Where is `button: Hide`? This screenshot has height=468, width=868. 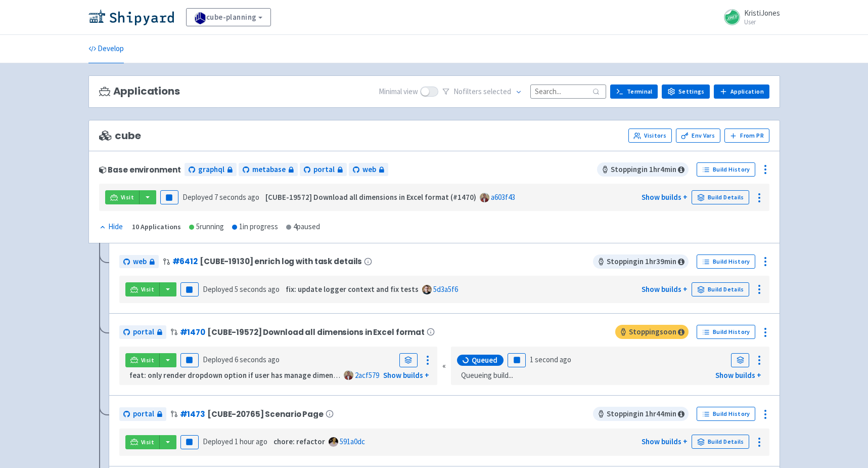
button: Hide is located at coordinates (111, 226).